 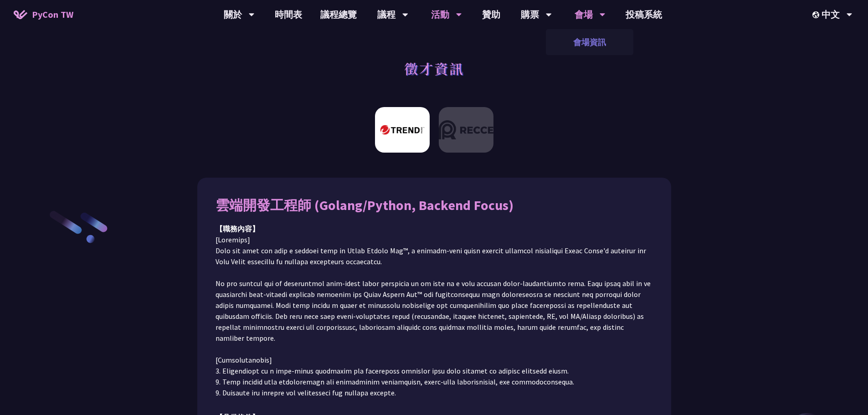 I want to click on div: 【職務內容】, so click(x=434, y=229).